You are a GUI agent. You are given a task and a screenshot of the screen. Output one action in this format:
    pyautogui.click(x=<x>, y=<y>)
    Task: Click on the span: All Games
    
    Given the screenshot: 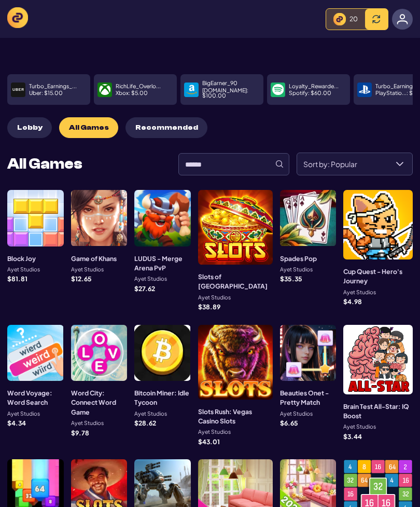 What is the action you would take?
    pyautogui.click(x=89, y=128)
    